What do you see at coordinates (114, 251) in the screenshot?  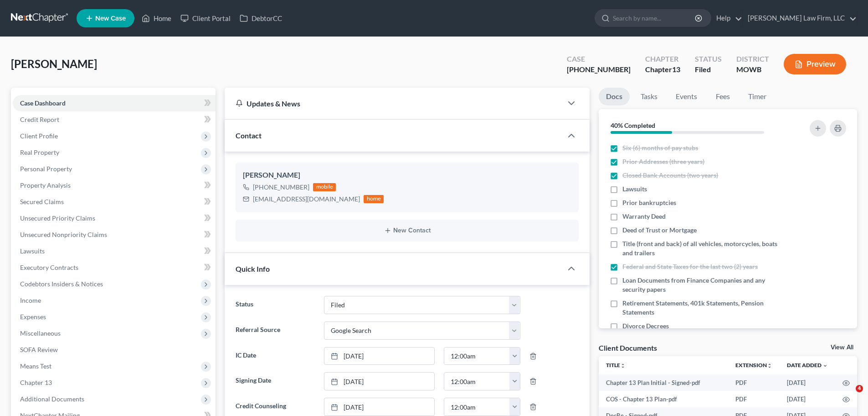 I see `a: Lawsuits` at bounding box center [114, 251].